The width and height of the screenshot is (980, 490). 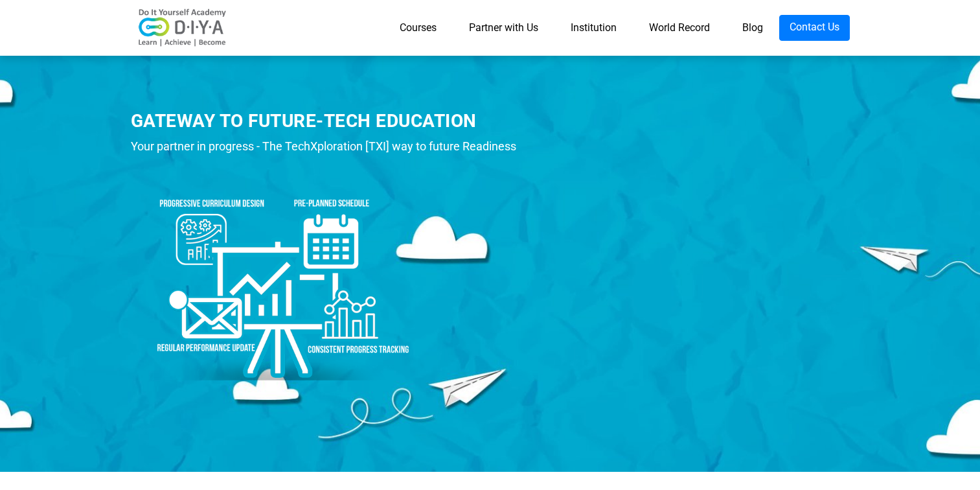 What do you see at coordinates (593, 28) in the screenshot?
I see `a: Institution` at bounding box center [593, 28].